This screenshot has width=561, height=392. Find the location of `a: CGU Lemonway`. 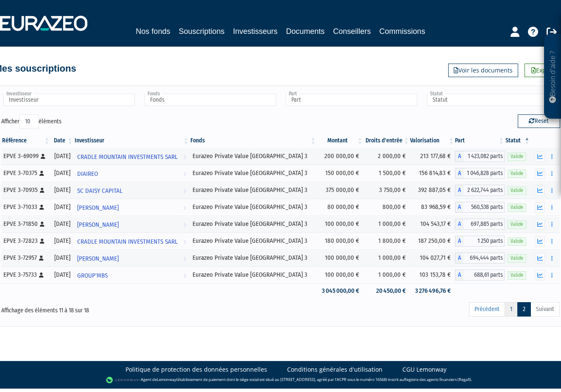

a: CGU Lemonway is located at coordinates (424, 370).